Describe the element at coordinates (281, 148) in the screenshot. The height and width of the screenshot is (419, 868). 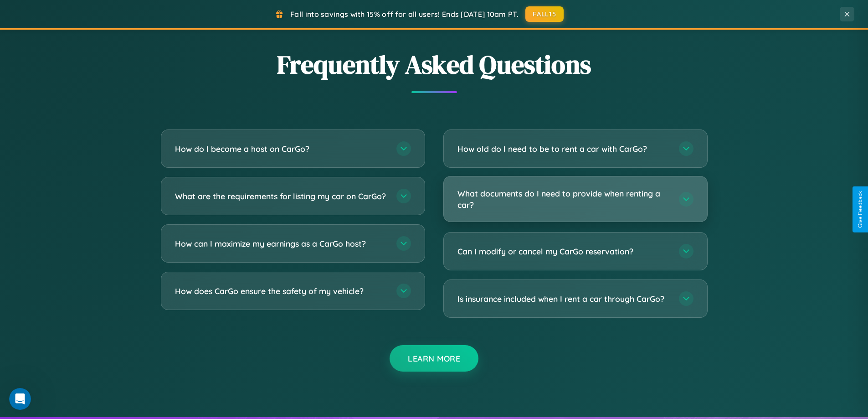
I see `h3: How do I become a host on CarGo?` at that location.